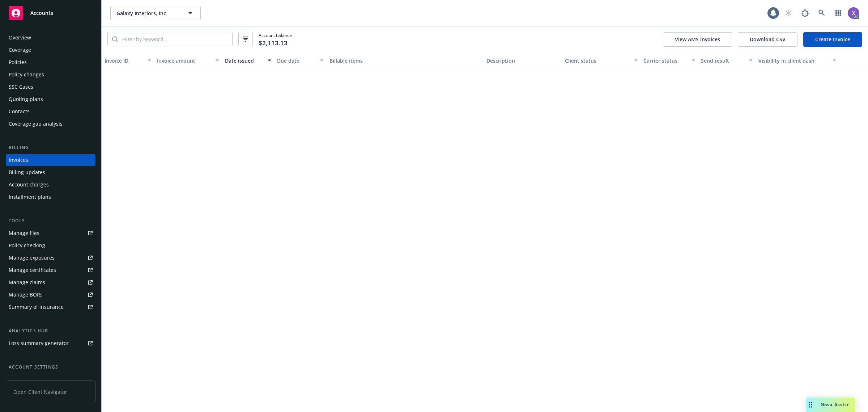 The width and height of the screenshot is (868, 412). Describe the element at coordinates (51, 100) in the screenshot. I see `a: Quoting plans` at that location.